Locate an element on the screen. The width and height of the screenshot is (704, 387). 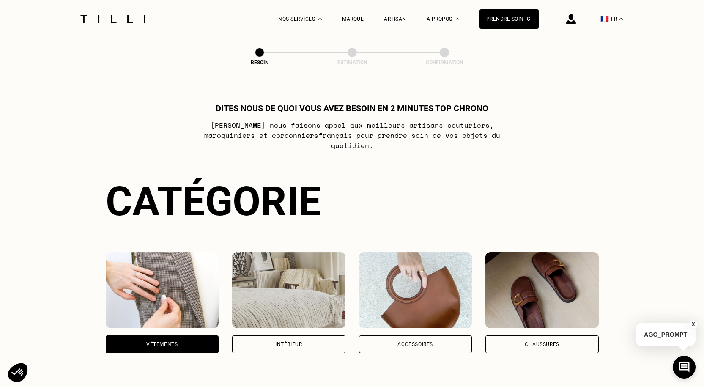
img: Chaussures is located at coordinates (542, 290).